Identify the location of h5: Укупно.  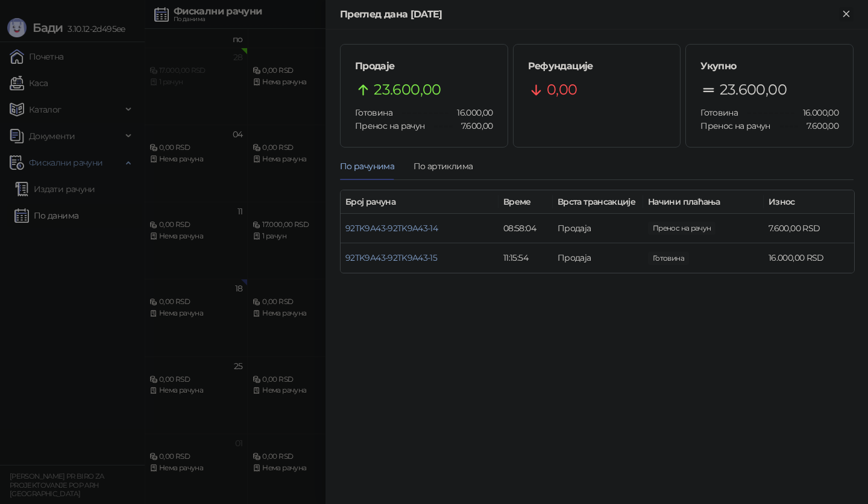
(769, 66).